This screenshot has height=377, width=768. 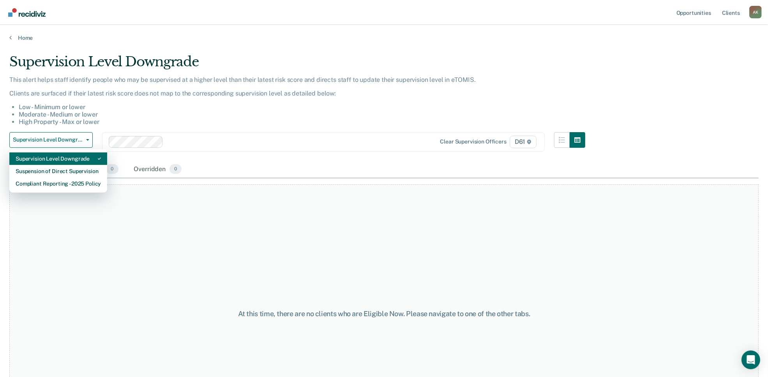 What do you see at coordinates (158, 169) in the screenshot?
I see `div: Overridden0` at bounding box center [158, 169].